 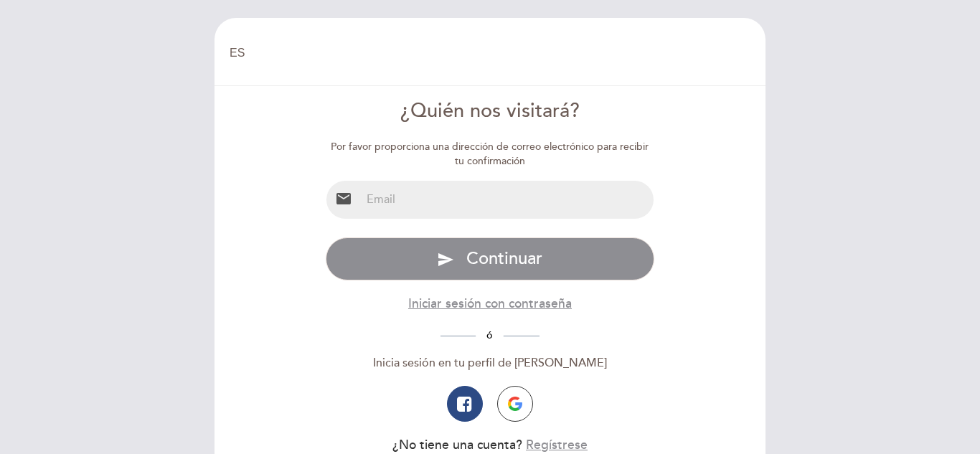 What do you see at coordinates (515, 403) in the screenshot?
I see `img: icon-google.png` at bounding box center [515, 403].